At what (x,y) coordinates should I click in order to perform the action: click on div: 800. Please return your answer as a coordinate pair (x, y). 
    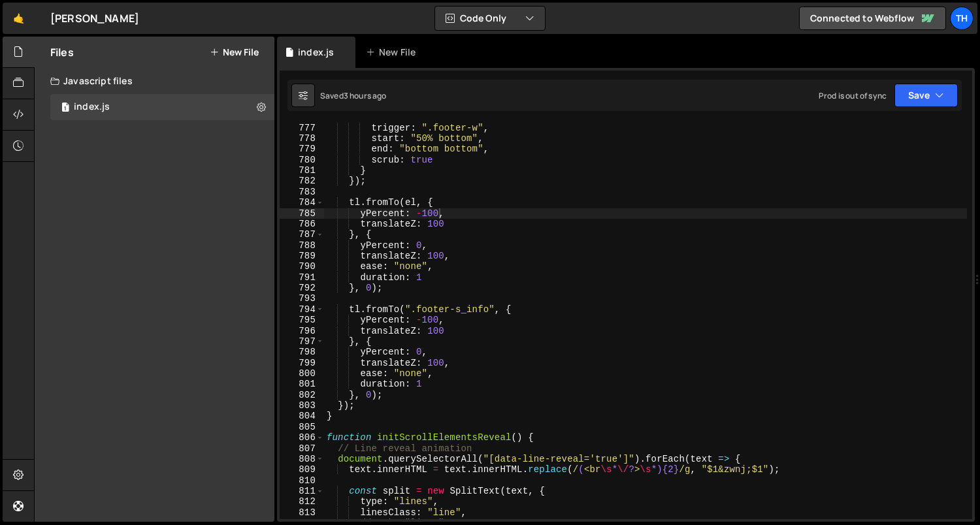
    Looking at the image, I should click on (302, 373).